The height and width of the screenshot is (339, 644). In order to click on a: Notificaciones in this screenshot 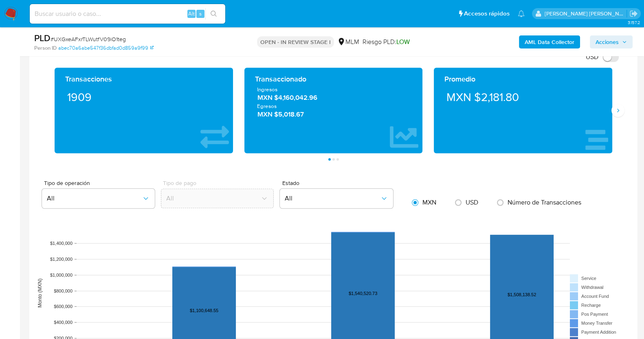, I will do `click(521, 13)`.